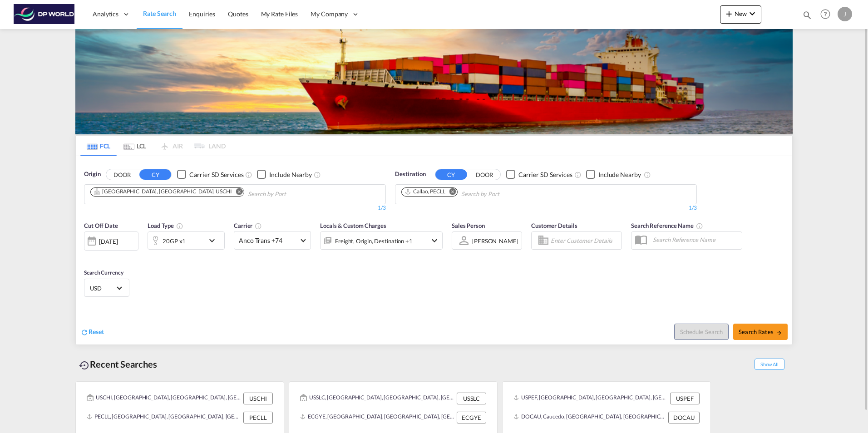 The height and width of the screenshot is (433, 868). I want to click on span: Destination, so click(410, 174).